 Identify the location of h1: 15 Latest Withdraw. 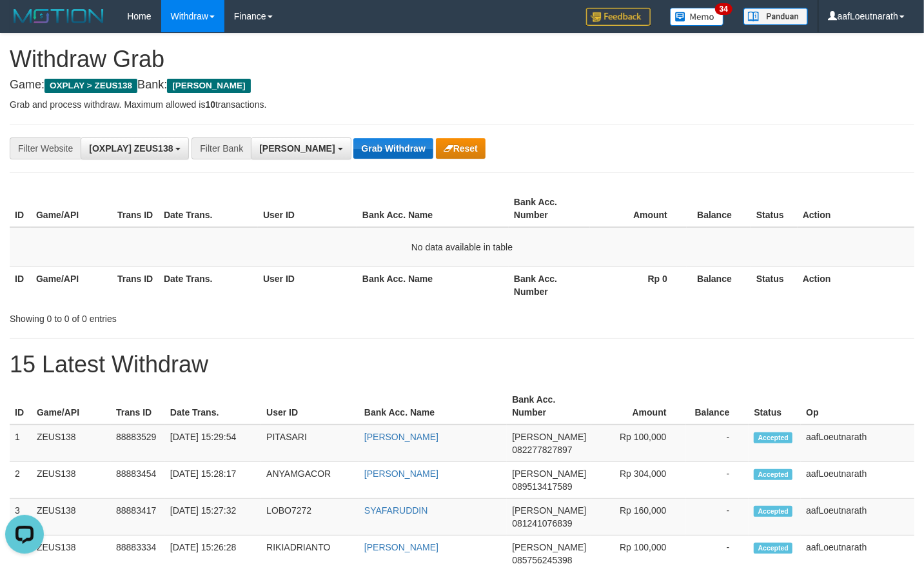
(462, 365).